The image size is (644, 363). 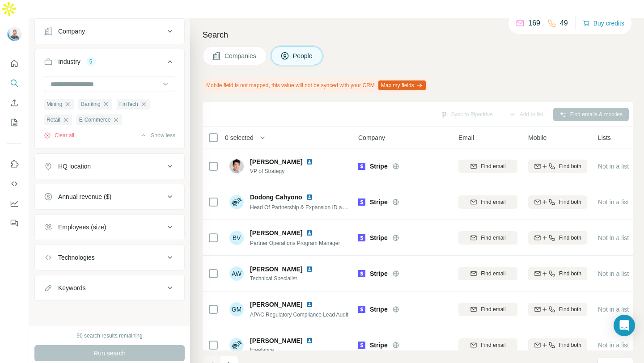 What do you see at coordinates (71, 31) in the screenshot?
I see `div: Company` at bounding box center [71, 31].